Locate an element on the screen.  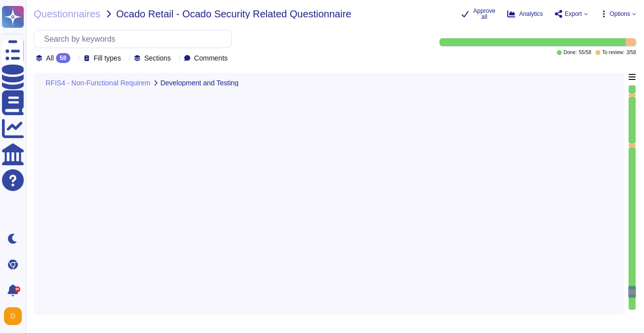
span: Export is located at coordinates (574, 13).